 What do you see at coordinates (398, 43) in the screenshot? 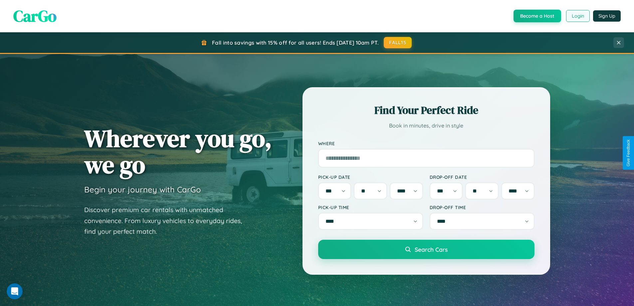
I see `button: FALL15` at bounding box center [398, 43].